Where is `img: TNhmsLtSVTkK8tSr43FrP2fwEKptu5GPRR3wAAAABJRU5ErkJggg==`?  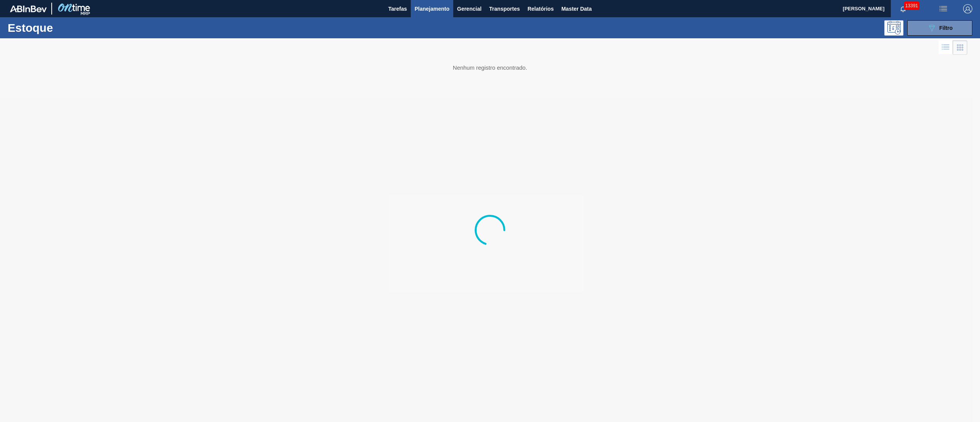
img: TNhmsLtSVTkK8tSr43FrP2fwEKptu5GPRR3wAAAABJRU5ErkJggg== is located at coordinates (28, 8).